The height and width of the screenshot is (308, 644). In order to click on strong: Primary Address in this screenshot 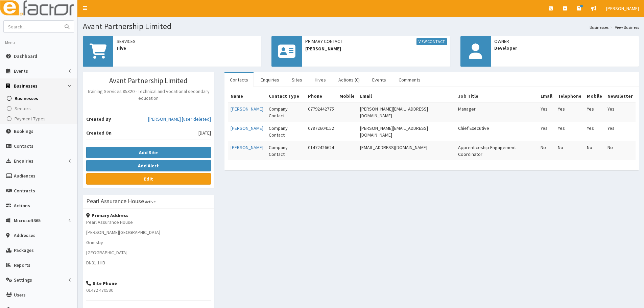, I will do `click(107, 215)`.